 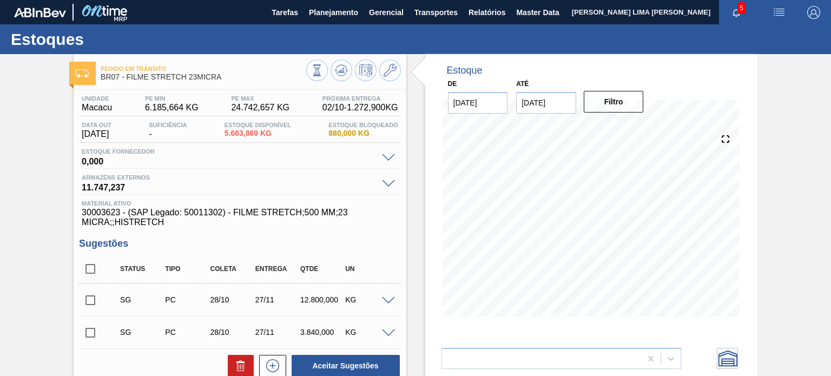 I want to click on div: Coleta, so click(x=232, y=269).